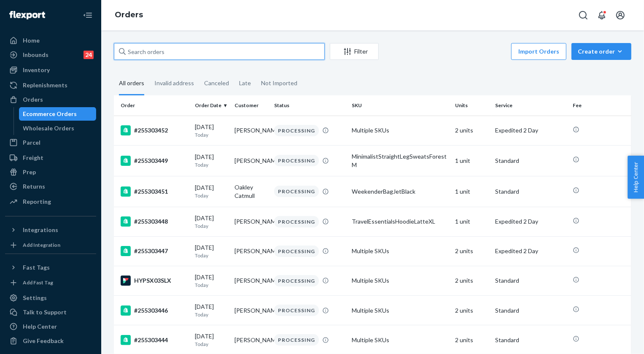  What do you see at coordinates (50, 245) in the screenshot?
I see `a: Add Integration` at bounding box center [50, 245].